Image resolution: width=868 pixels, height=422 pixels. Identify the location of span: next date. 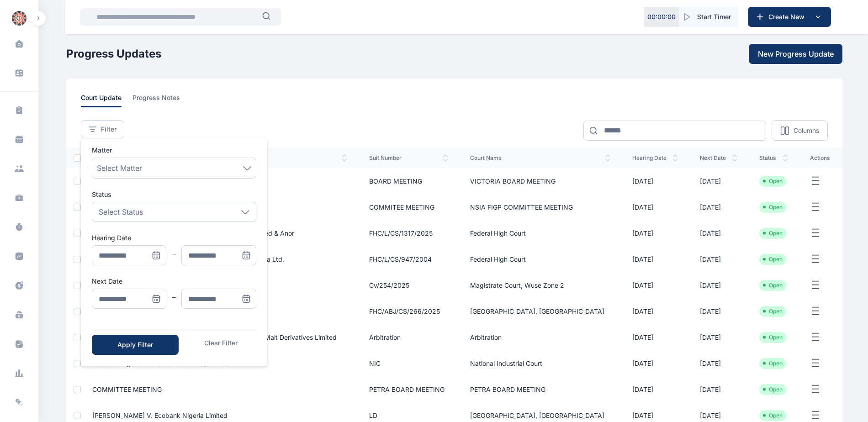
(719, 158).